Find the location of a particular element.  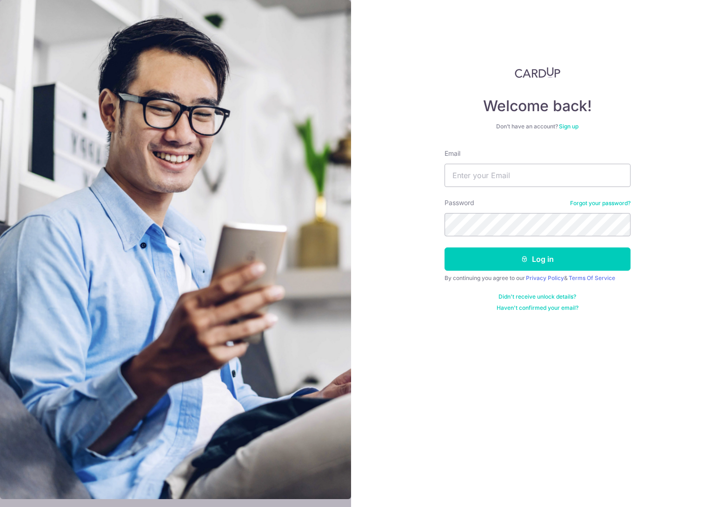

a: Forgot your password? is located at coordinates (601, 203).